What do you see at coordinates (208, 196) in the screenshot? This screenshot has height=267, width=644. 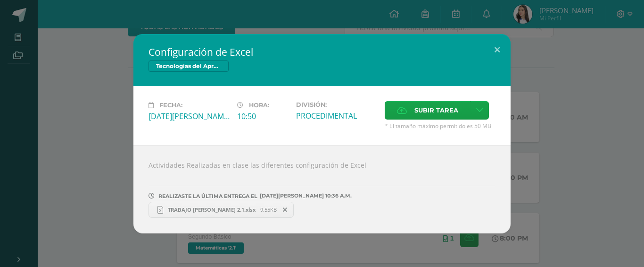 I see `span: REALIZASTE LA ÚLTIMA ENTREGA EL` at bounding box center [208, 196].